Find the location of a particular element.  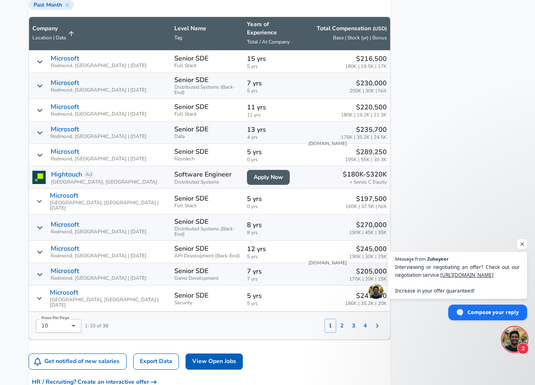

p: $241,200 is located at coordinates (365, 296).